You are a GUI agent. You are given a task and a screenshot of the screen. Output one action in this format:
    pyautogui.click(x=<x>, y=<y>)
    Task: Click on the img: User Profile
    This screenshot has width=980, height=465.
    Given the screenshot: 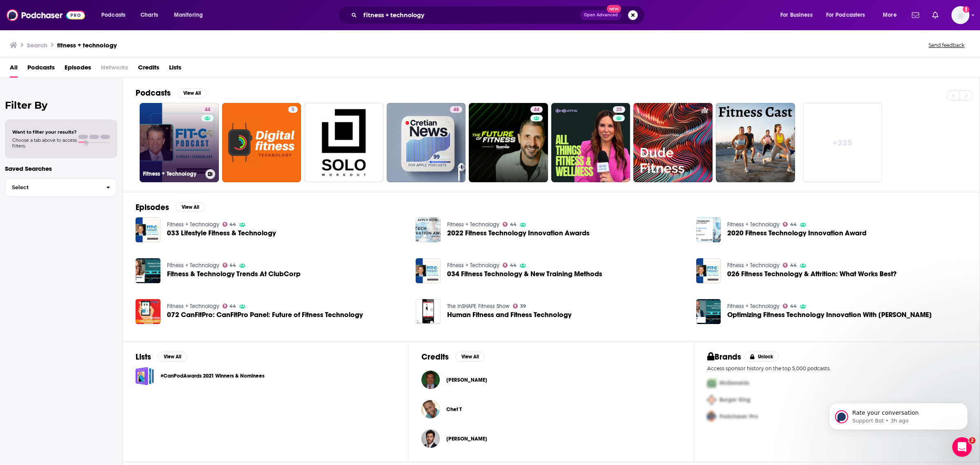 What is the action you would take?
    pyautogui.click(x=960, y=15)
    